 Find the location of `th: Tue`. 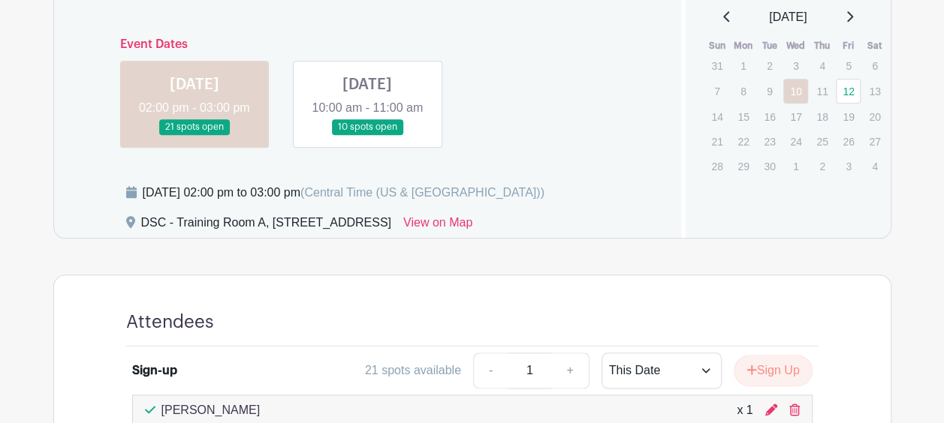

th: Tue is located at coordinates (769, 46).